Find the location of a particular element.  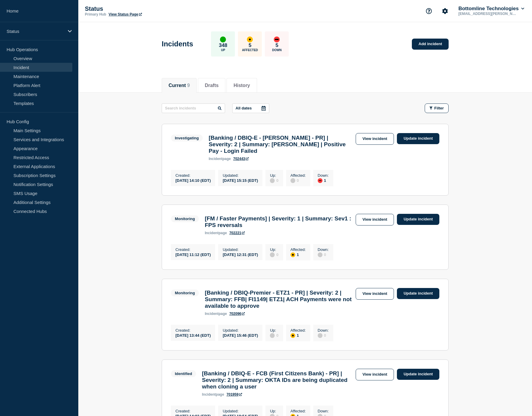

span: Filter is located at coordinates (439, 108).